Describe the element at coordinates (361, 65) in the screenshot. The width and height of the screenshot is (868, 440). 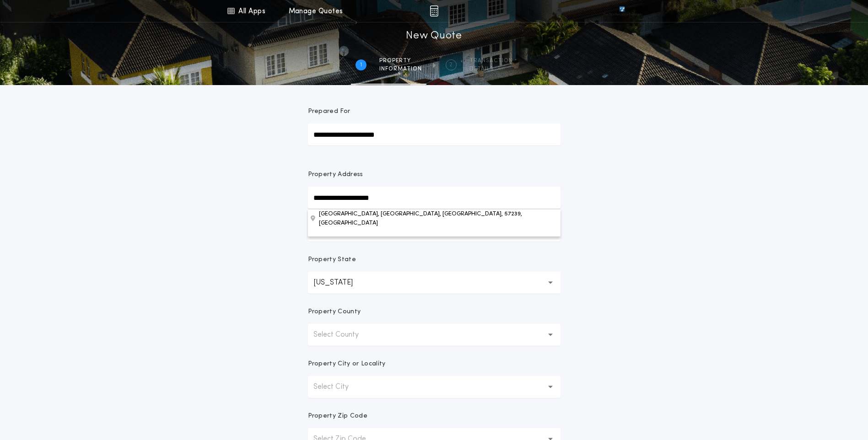
I see `h2: 1` at that location.